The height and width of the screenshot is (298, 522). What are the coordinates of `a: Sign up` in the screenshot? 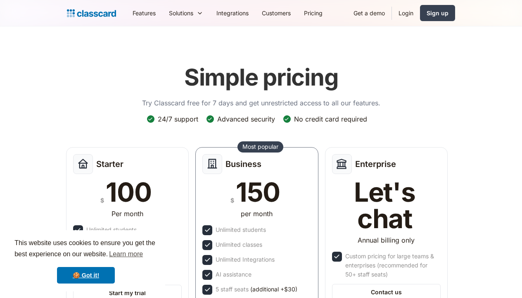 It's located at (437, 13).